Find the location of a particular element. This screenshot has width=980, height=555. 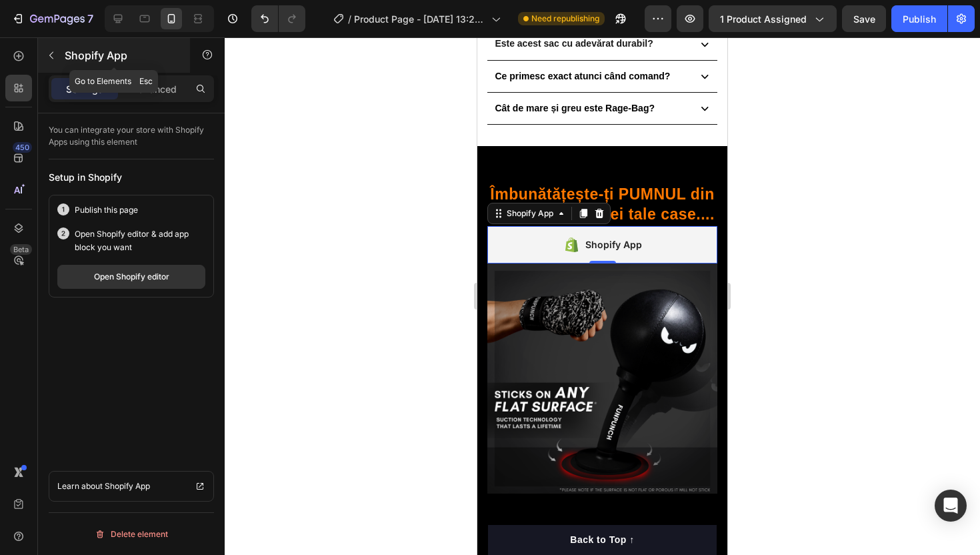

p: Publish this page is located at coordinates (106, 210).